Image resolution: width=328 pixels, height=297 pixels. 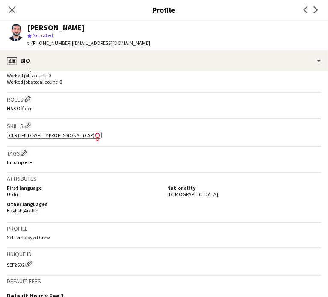 I want to click on p: Worked jobs count: 0, so click(x=164, y=75).